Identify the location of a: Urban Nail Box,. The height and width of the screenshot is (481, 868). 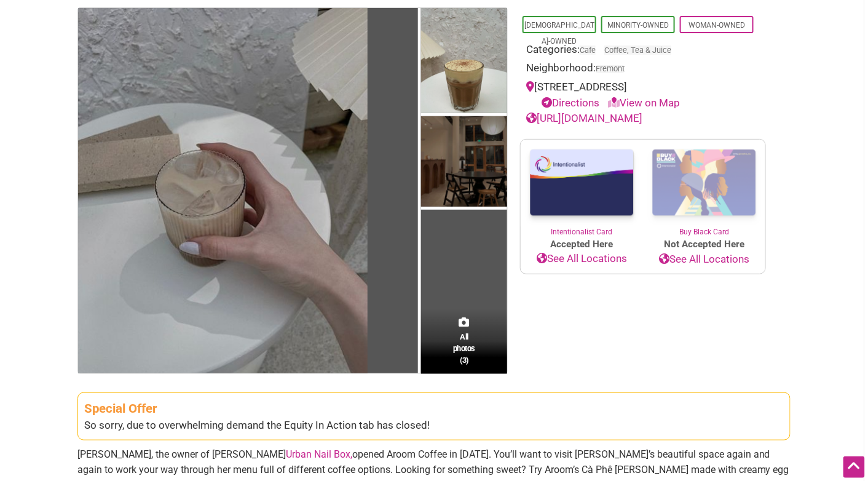
(319, 454).